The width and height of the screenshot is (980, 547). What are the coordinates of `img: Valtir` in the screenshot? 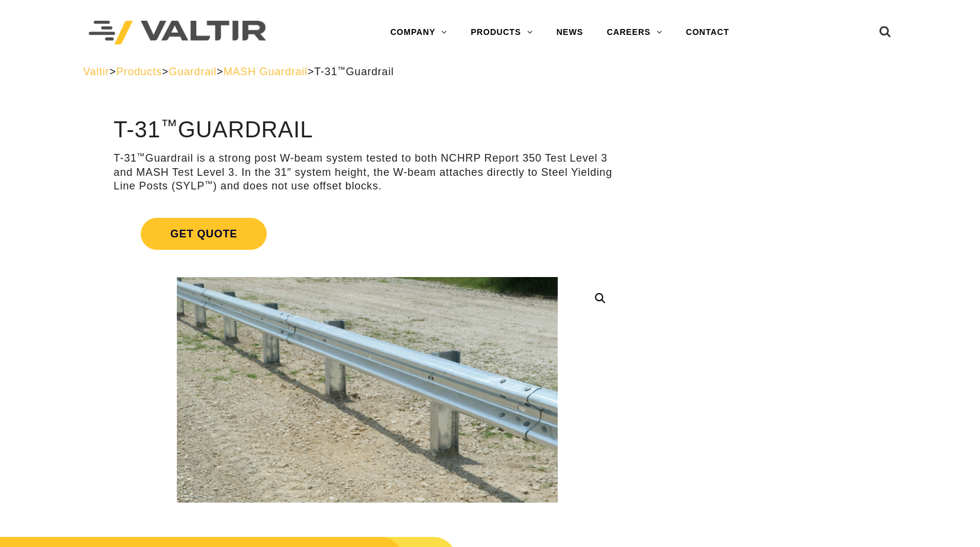 It's located at (177, 32).